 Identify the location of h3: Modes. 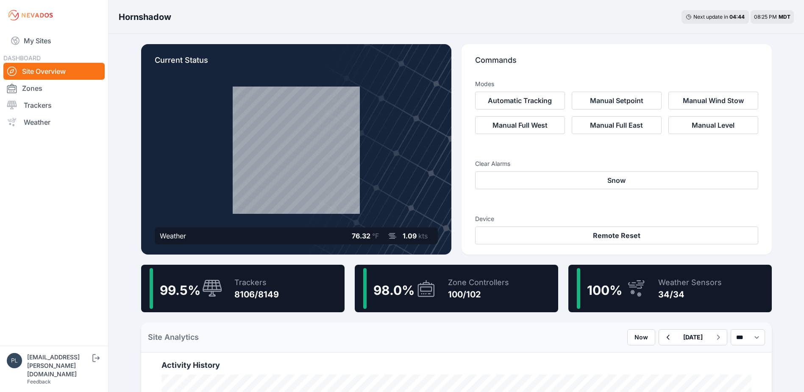
(484, 84).